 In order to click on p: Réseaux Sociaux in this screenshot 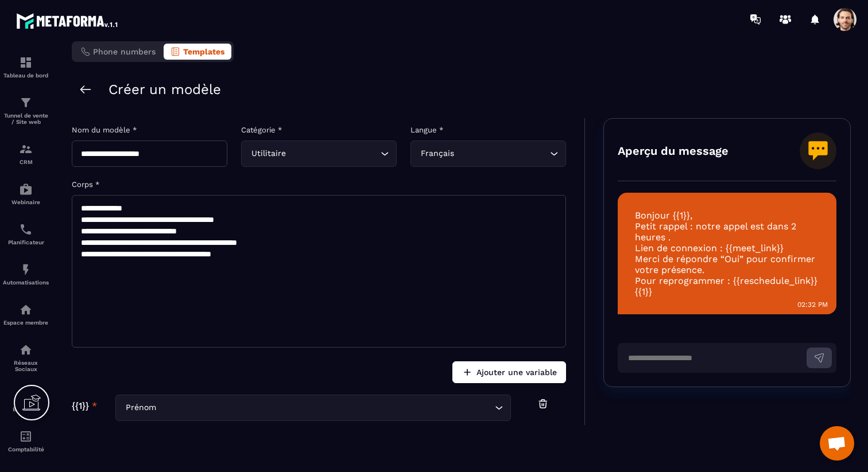, I will do `click(26, 366)`.